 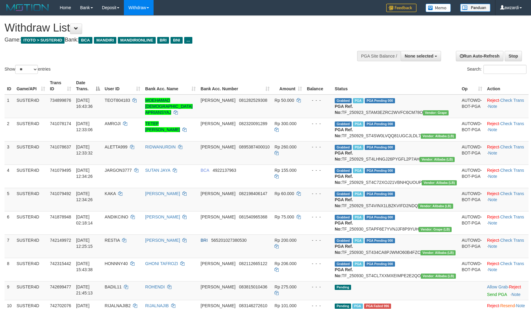 I want to click on div: PGA Site Balance /, so click(x=379, y=56).